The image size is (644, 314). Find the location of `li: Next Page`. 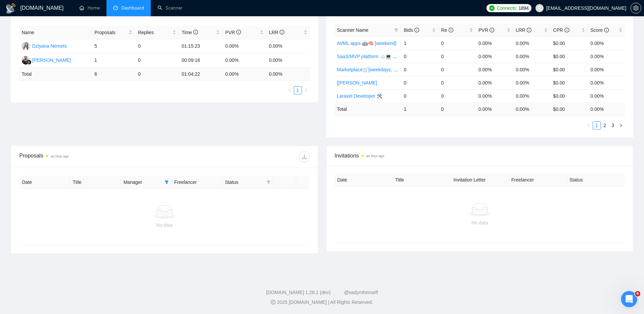

li: Next Page is located at coordinates (621, 125).